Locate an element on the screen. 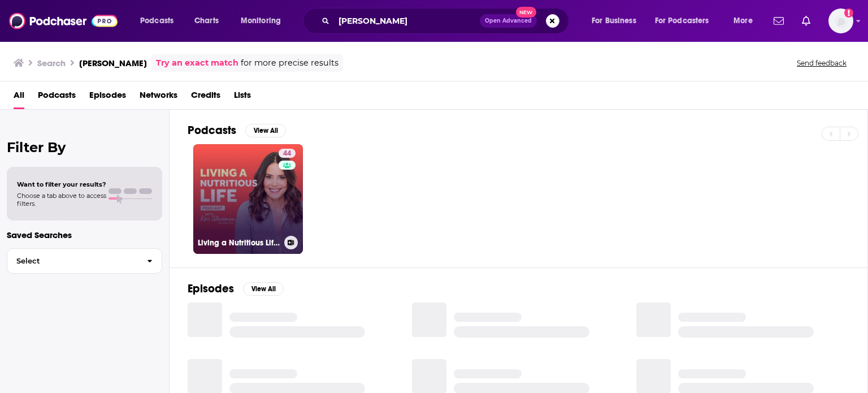  button: Show profile menu is located at coordinates (841, 21).